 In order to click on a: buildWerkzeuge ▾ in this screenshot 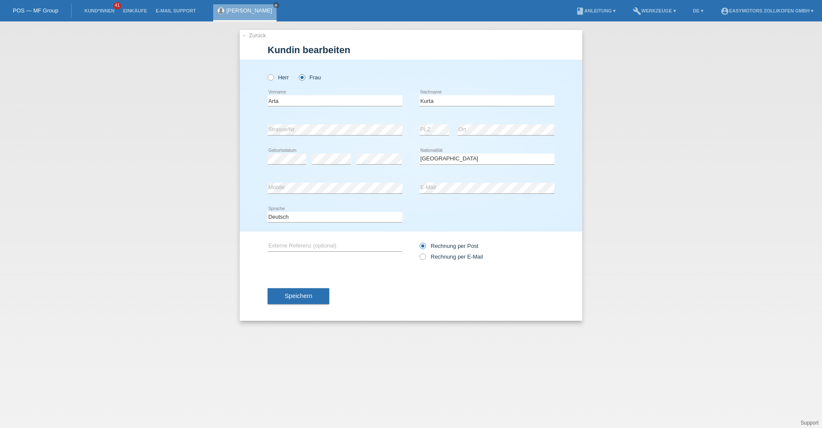, I will do `click(655, 11)`.